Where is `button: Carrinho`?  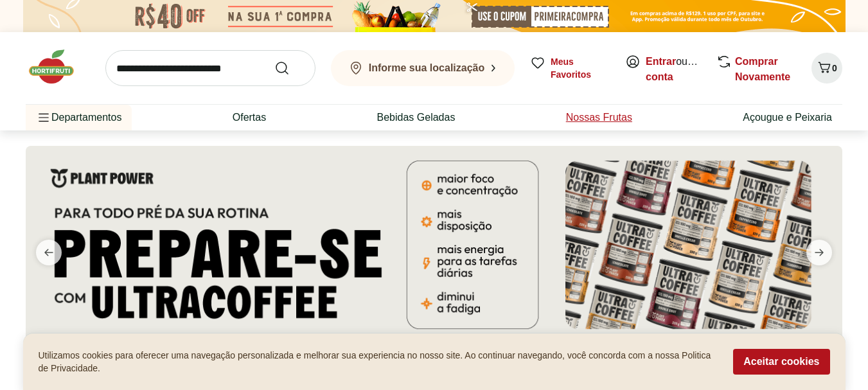 button: Carrinho is located at coordinates (826, 68).